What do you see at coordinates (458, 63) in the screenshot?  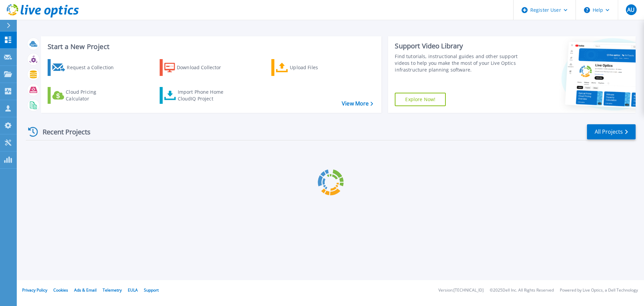 I see `div: Find tutorials, instructional guides and other support videos to help you make the most of your L...` at bounding box center [458, 63].